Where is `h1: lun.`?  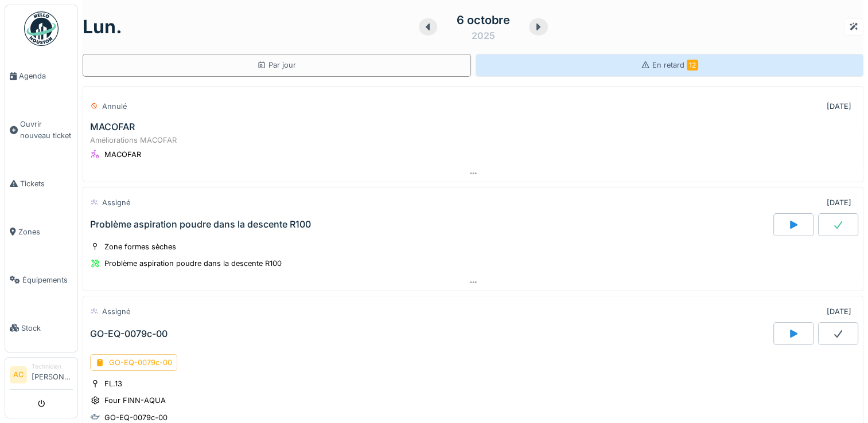
h1: lun. is located at coordinates (102, 27).